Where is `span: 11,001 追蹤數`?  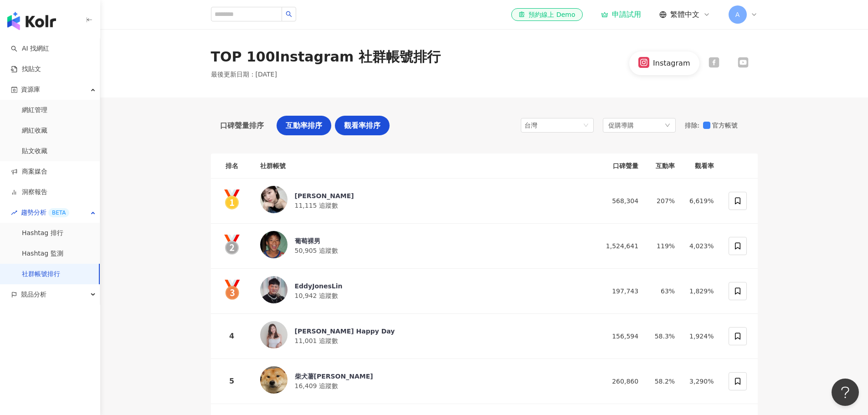 span: 11,001 追蹤數 is located at coordinates (316, 341).